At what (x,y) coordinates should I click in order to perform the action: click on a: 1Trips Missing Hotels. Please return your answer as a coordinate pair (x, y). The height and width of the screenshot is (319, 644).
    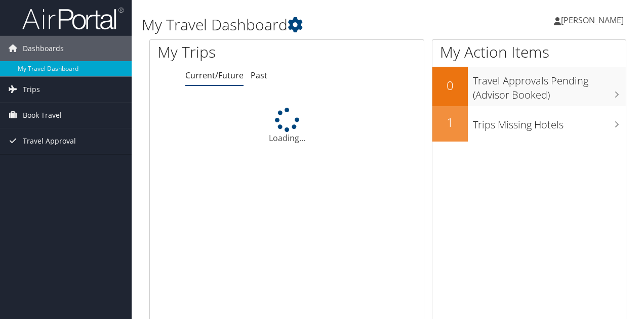
    Looking at the image, I should click on (529, 124).